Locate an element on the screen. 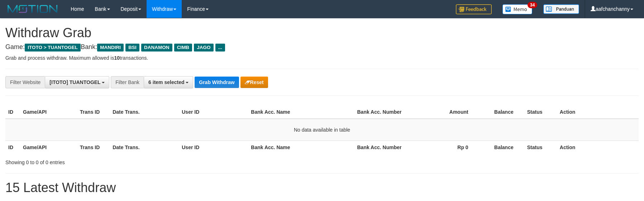 Image resolution: width=644 pixels, height=201 pixels. span: BSI is located at coordinates (132, 48).